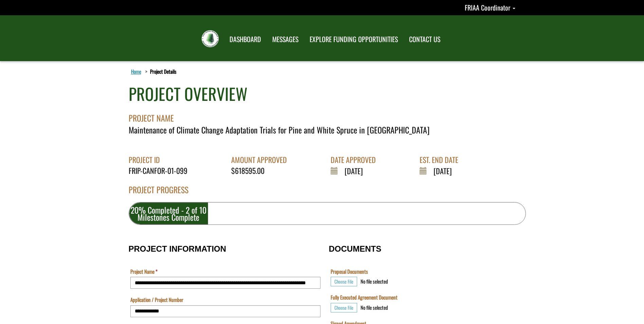 The height and width of the screenshot is (324, 644). I want to click on div: PROJECT NAME, so click(328, 115).